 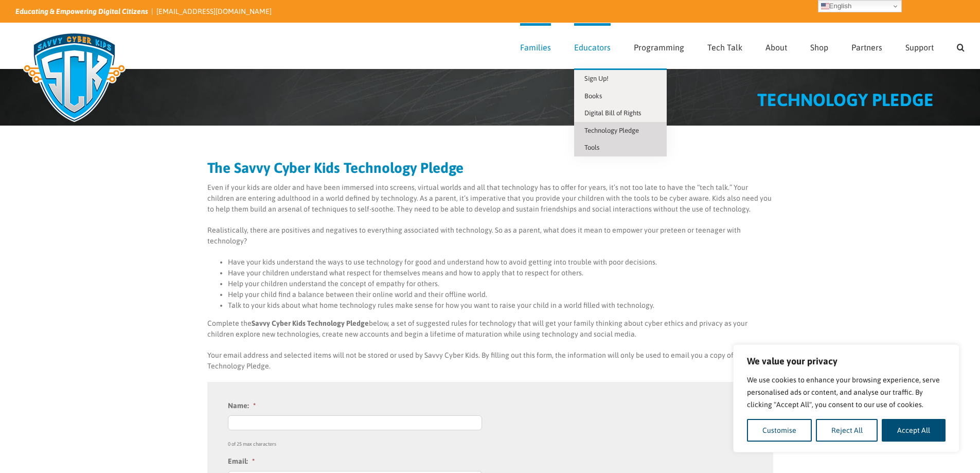 I want to click on div: 0 of 25 max characters, so click(x=466, y=440).